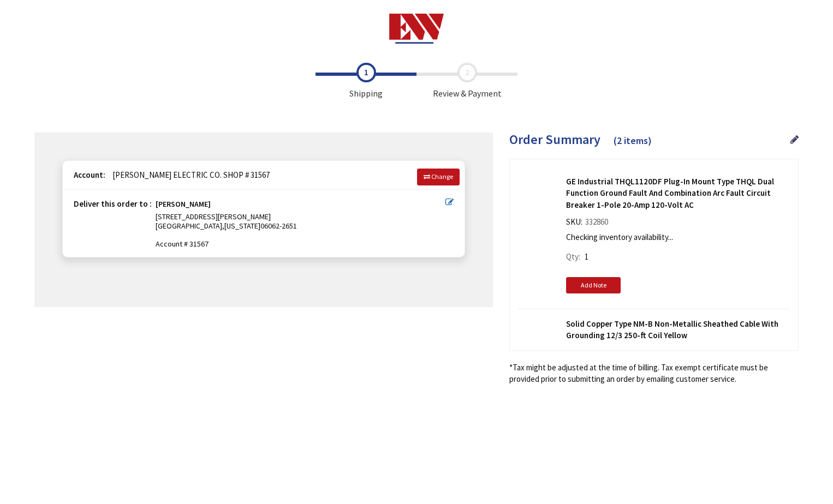 The height and width of the screenshot is (504, 833). What do you see at coordinates (89, 174) in the screenshot?
I see `strong: Account:` at bounding box center [89, 174].